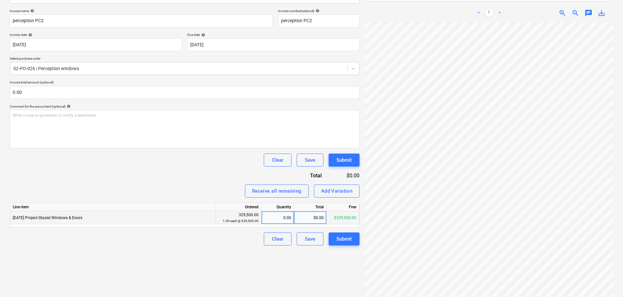 Image resolution: width=623 pixels, height=297 pixels. What do you see at coordinates (489, 13) in the screenshot?
I see `a: Page 1 is your current page` at bounding box center [489, 13].